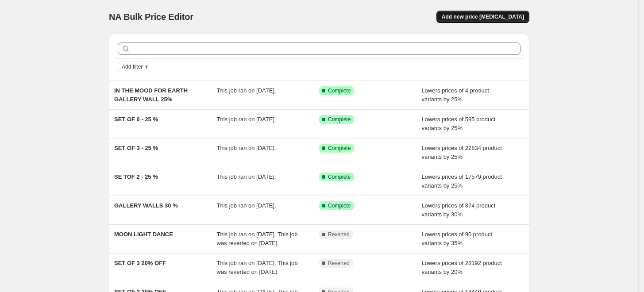 The width and height of the screenshot is (644, 292). What do you see at coordinates (457, 239) in the screenshot?
I see `span: Lowers prices of 90 product variants by 35%` at bounding box center [457, 239].